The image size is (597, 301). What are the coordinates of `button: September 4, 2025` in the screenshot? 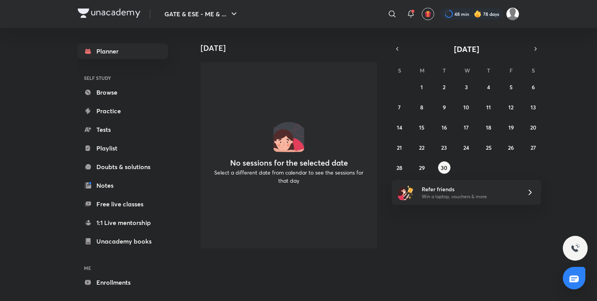 It's located at (488, 87).